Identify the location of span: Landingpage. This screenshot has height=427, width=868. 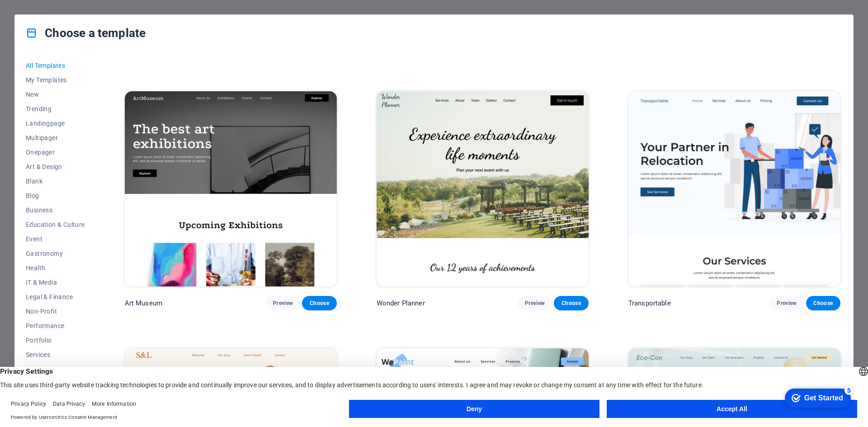
(55, 124).